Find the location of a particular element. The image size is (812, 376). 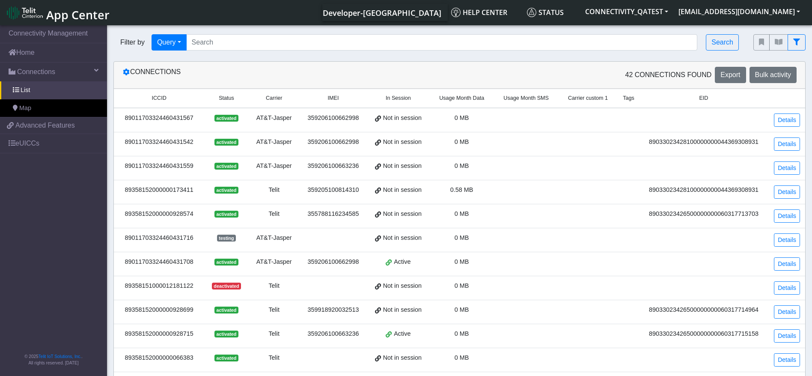

a: Help center is located at coordinates (485, 12).